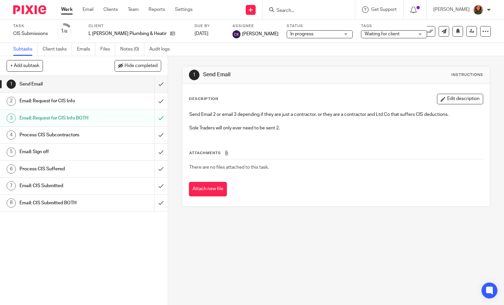  Describe the element at coordinates (229, 168) in the screenshot. I see `span: There are no files attached to this task.` at that location.